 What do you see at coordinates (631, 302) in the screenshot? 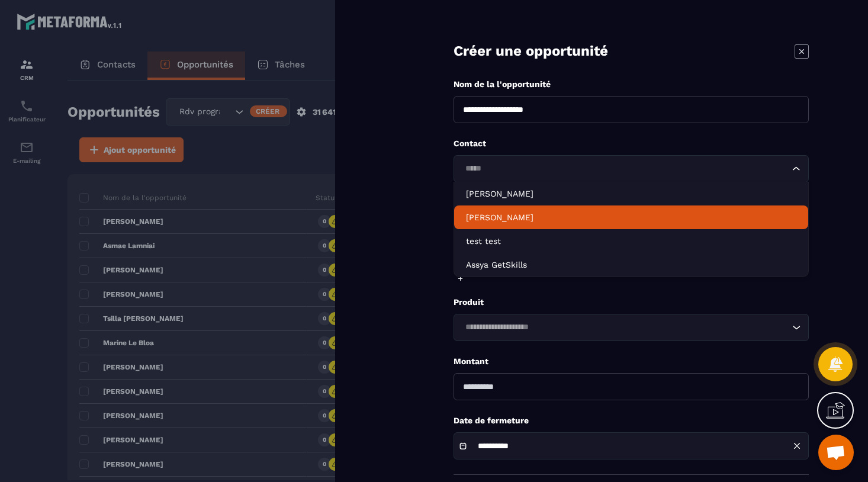
I see `p: Produit` at bounding box center [631, 302].